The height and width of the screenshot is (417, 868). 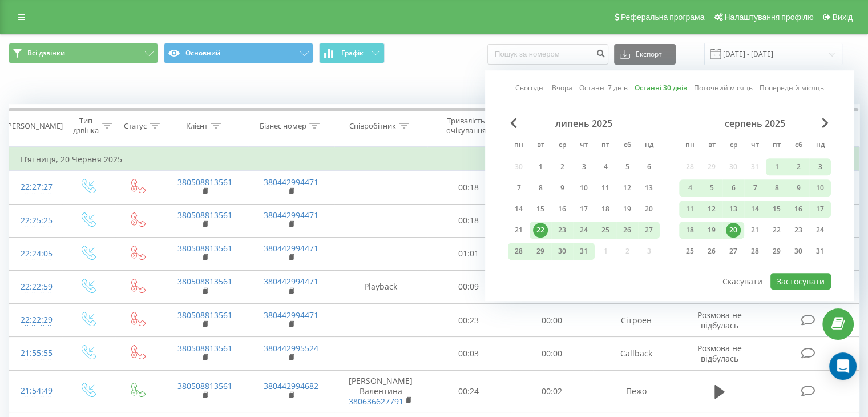 What do you see at coordinates (541, 230) in the screenshot?
I see `div: вт 22 лип 2025 р.` at bounding box center [541, 230].